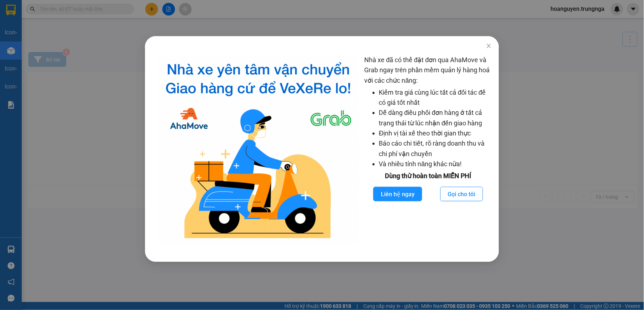 Image resolution: width=644 pixels, height=310 pixels. What do you see at coordinates (398, 194) in the screenshot?
I see `button: Liên hệ ngay` at bounding box center [398, 194].